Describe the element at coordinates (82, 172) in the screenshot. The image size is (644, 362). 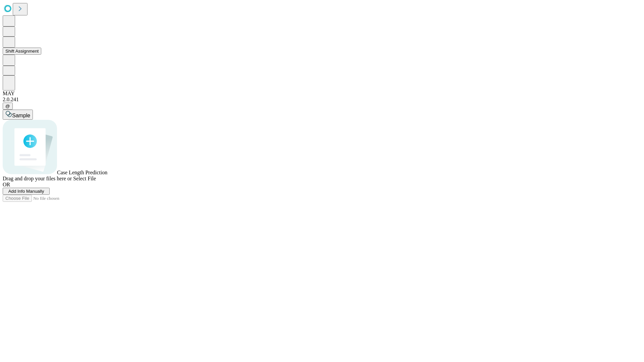
I see `span: Case Length Prediction` at that location.